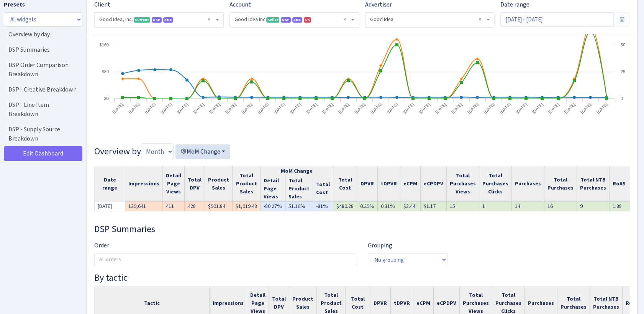 The height and width of the screenshot is (314, 644). I want to click on td: 14, so click(528, 206).